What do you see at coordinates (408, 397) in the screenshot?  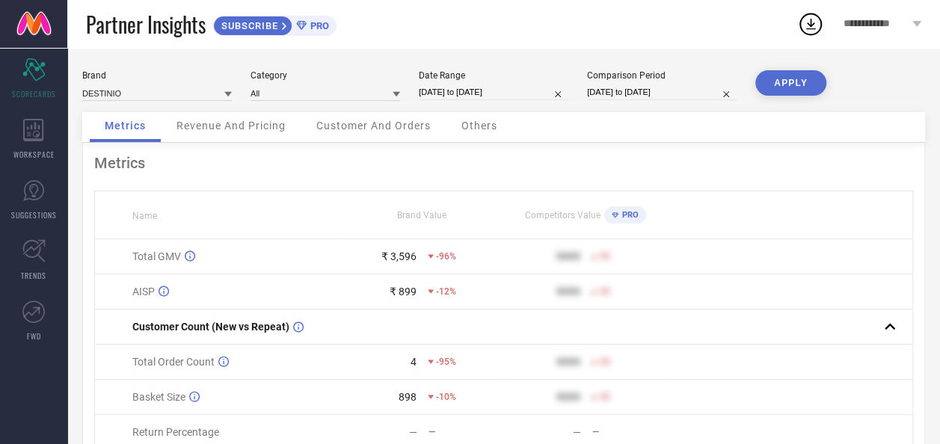 I see `div: 898` at bounding box center [408, 397].